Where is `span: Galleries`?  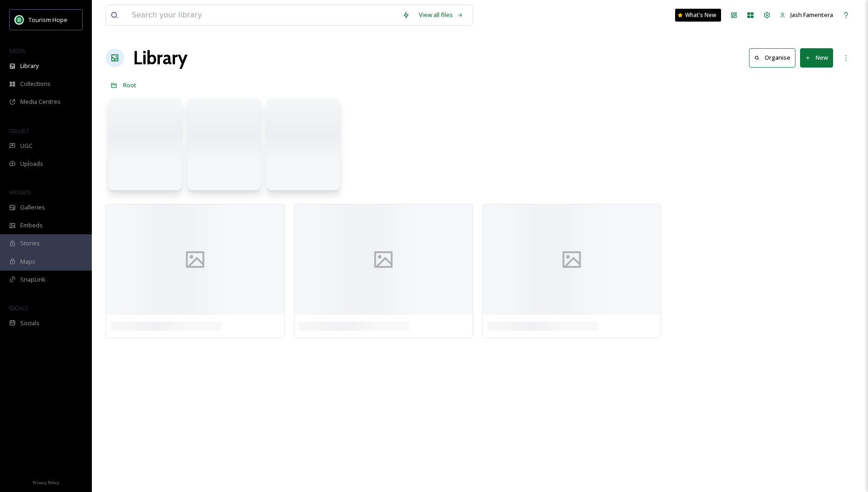
span: Galleries is located at coordinates (33, 207).